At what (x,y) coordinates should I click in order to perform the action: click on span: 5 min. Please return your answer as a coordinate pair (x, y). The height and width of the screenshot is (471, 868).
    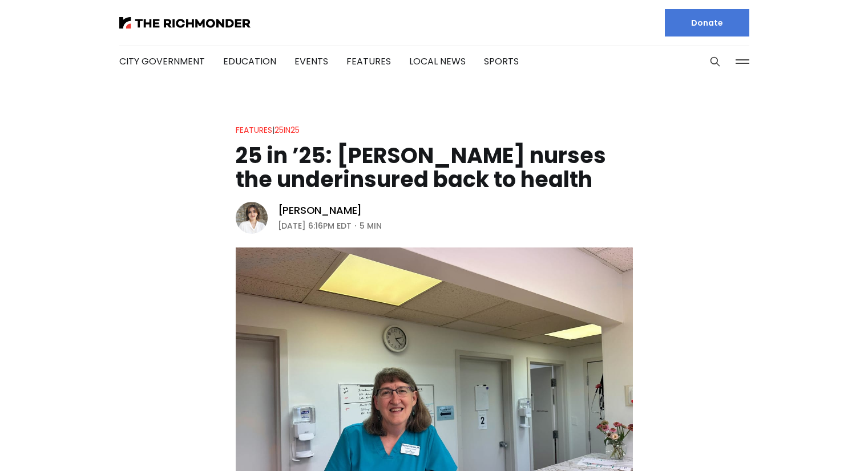
    Looking at the image, I should click on (370, 226).